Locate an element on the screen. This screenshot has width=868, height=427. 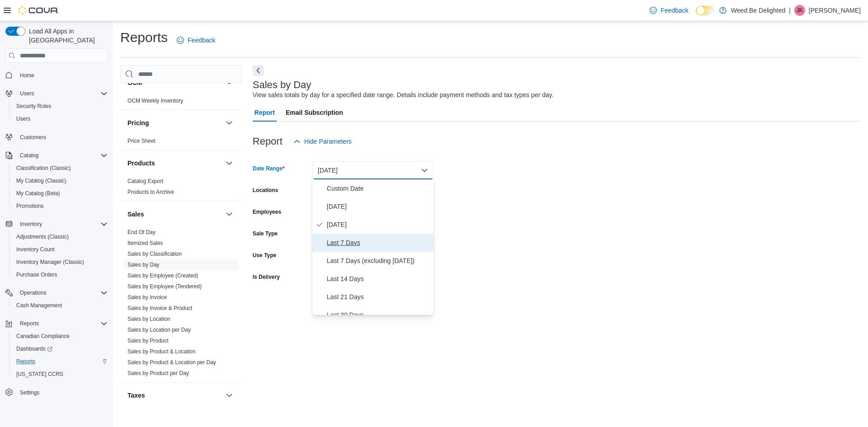
span: Report is located at coordinates (264, 112).